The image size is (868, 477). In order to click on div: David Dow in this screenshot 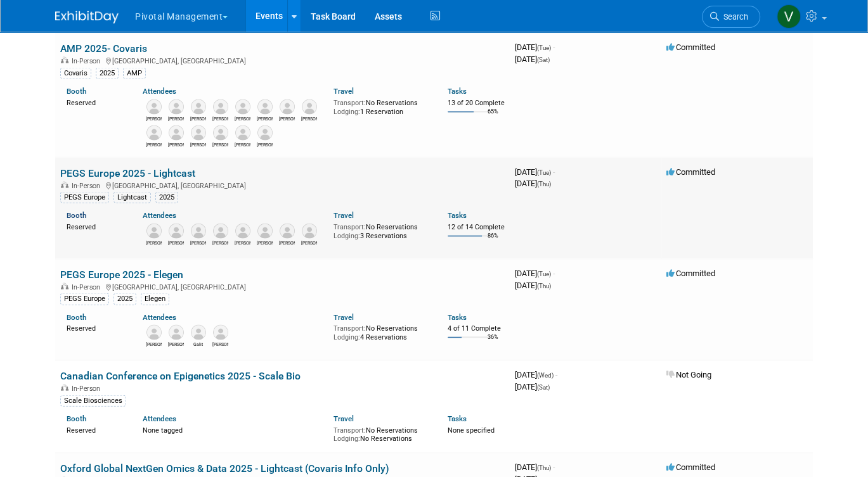, I will do `click(265, 119)`.